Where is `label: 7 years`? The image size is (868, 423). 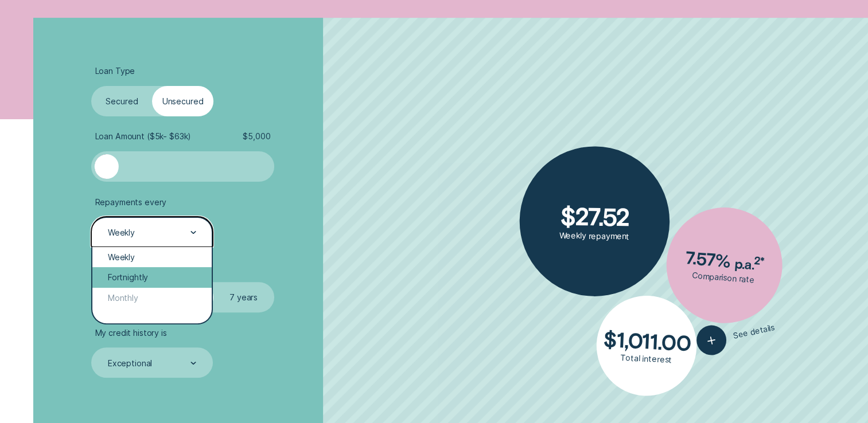
label: 7 years is located at coordinates (244, 297).